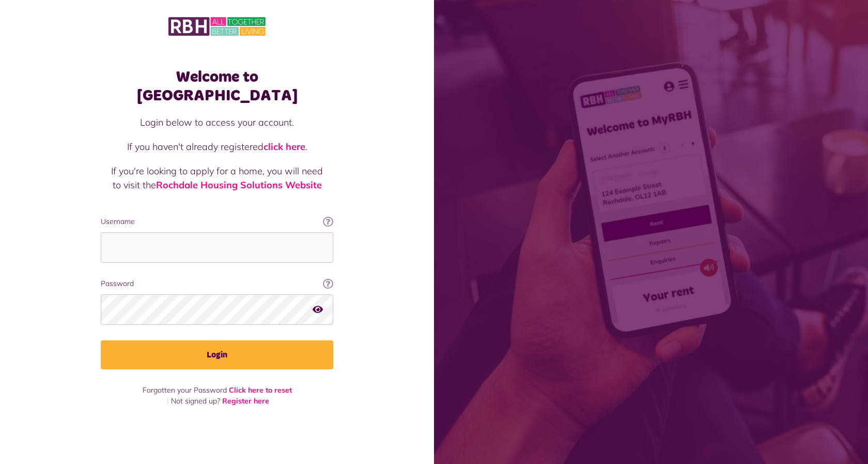  Describe the element at coordinates (195, 401) in the screenshot. I see `span: Not signed up?` at that location.